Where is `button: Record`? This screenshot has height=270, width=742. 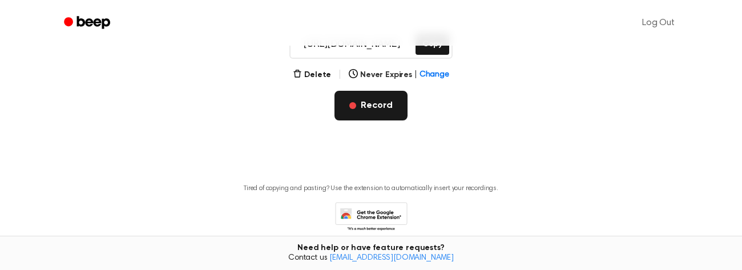
button: Record is located at coordinates (371, 106).